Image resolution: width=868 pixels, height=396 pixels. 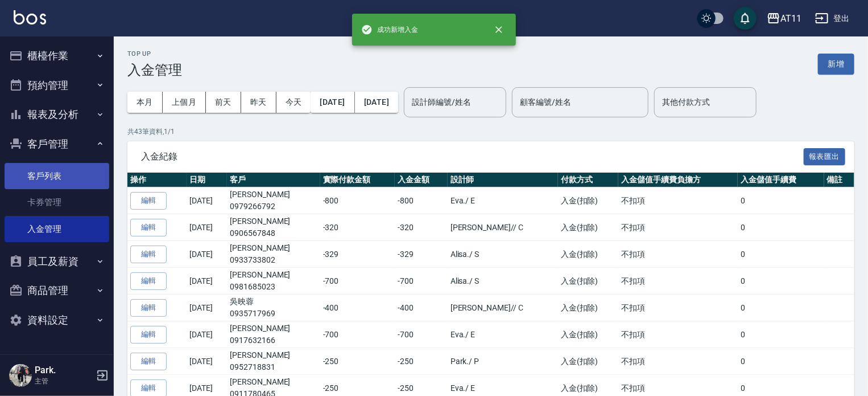 I want to click on td: 吳映蓉, so click(x=273, y=307).